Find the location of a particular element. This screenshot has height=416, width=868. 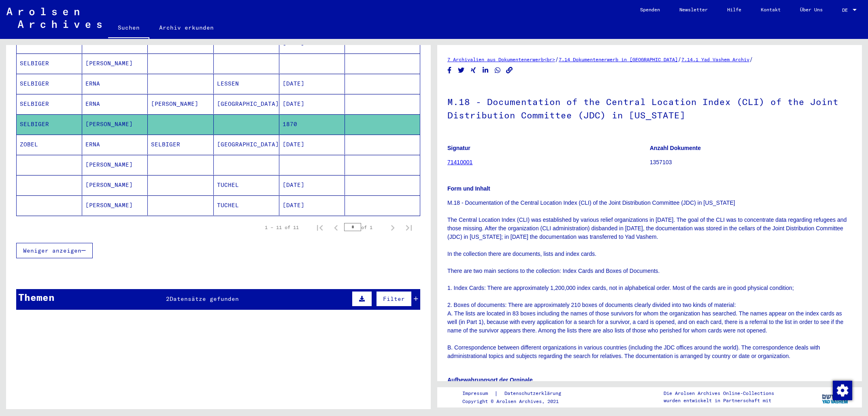

mat-cell: LESSEN is located at coordinates (247, 84).